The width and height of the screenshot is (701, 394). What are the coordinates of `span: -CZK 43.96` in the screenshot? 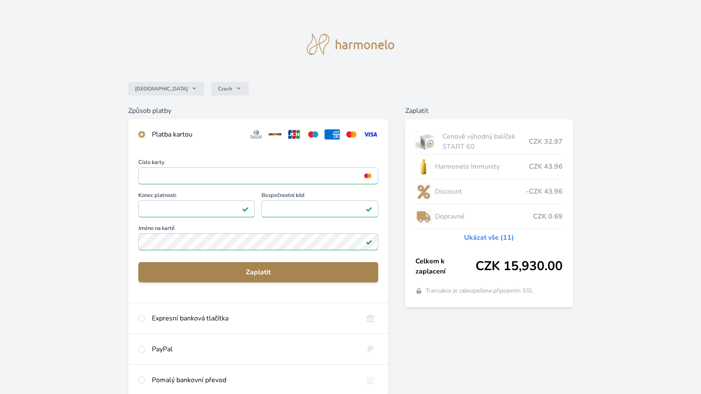 It's located at (544, 192).